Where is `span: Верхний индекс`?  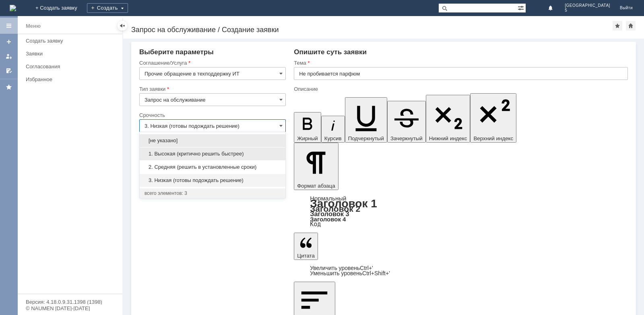
span: Верхний индекс is located at coordinates (493, 138).